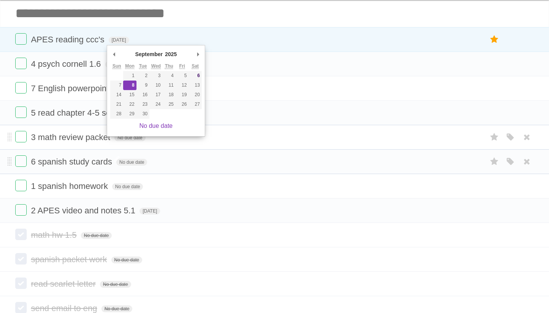  What do you see at coordinates (195, 95) in the screenshot?
I see `button: 20` at bounding box center [195, 95].